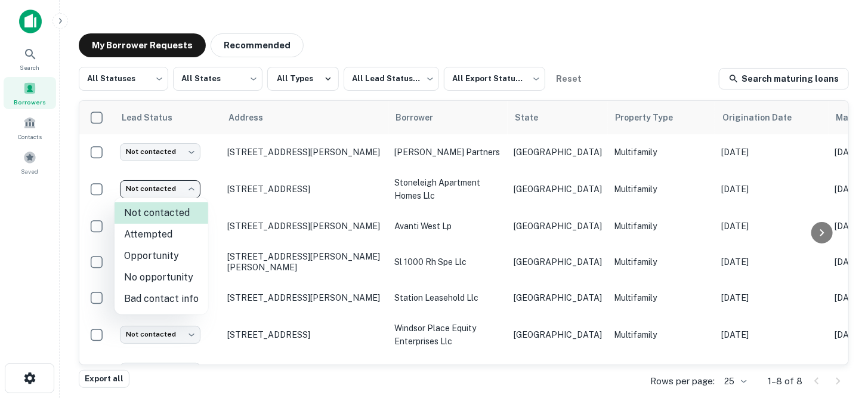  I want to click on li: Attempted, so click(161, 234).